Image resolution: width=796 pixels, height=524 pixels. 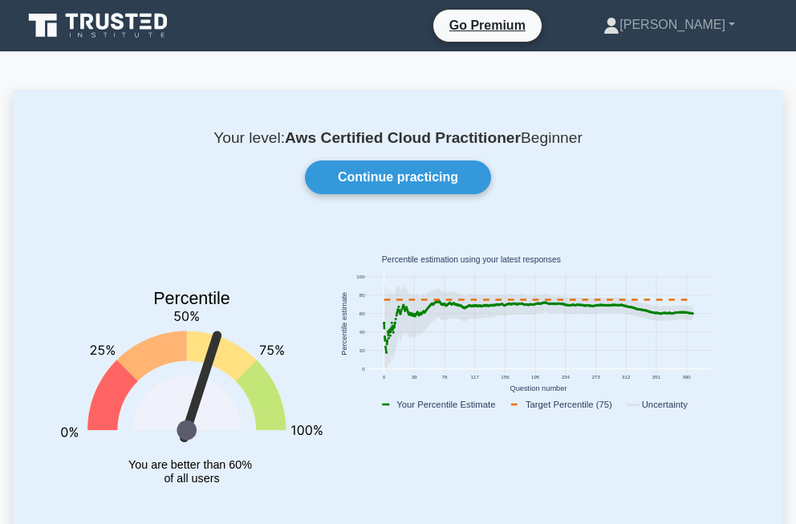 I want to click on text: 312, so click(x=626, y=376).